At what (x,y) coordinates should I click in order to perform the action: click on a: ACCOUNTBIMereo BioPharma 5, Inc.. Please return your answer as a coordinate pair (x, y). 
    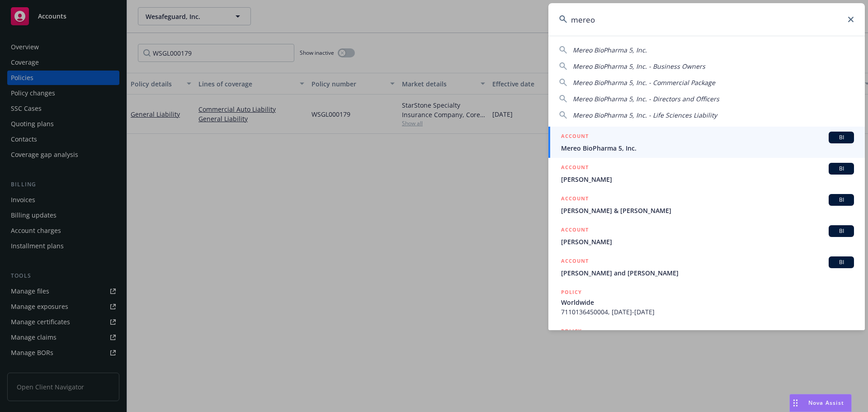
    Looking at the image, I should click on (707, 142).